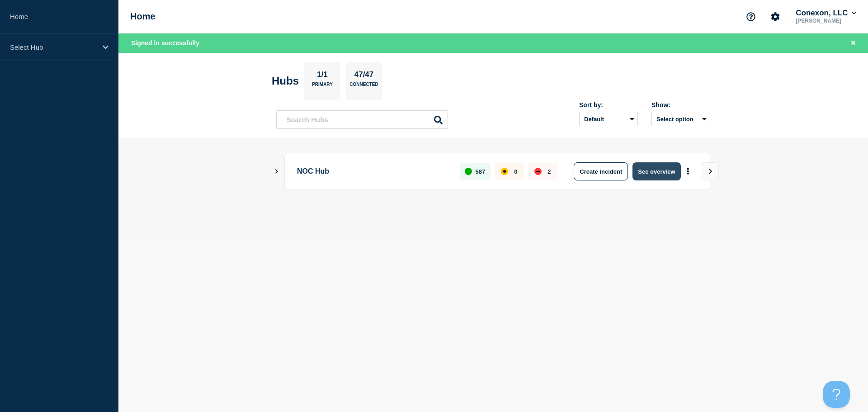  Describe the element at coordinates (516, 171) in the screenshot. I see `p: 0` at that location.